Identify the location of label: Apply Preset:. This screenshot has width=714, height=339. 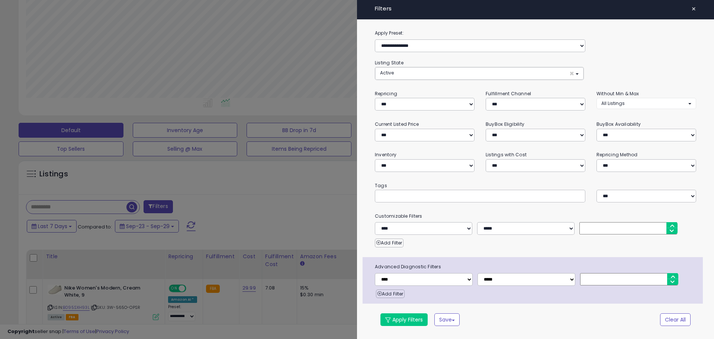
(536, 33).